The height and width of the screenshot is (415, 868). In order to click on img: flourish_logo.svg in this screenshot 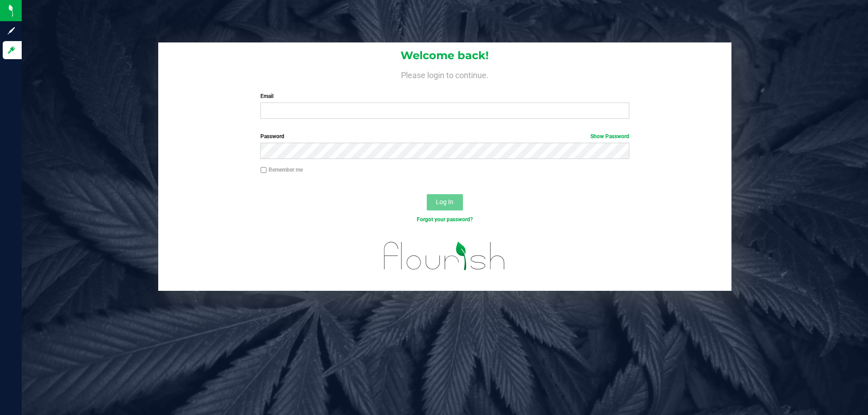, I will do `click(444, 256)`.